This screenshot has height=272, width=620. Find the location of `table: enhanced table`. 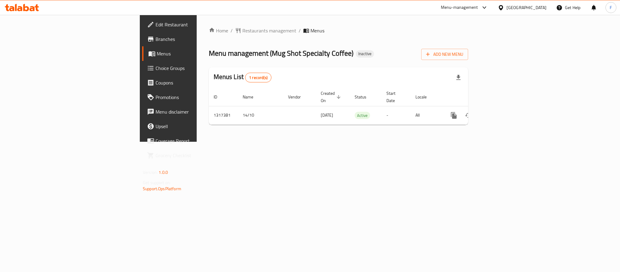

table: enhanced table is located at coordinates (359, 106).